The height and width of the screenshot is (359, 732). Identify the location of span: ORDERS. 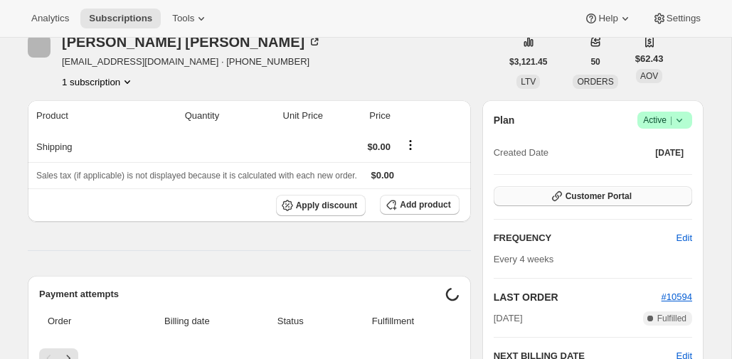
(595, 82).